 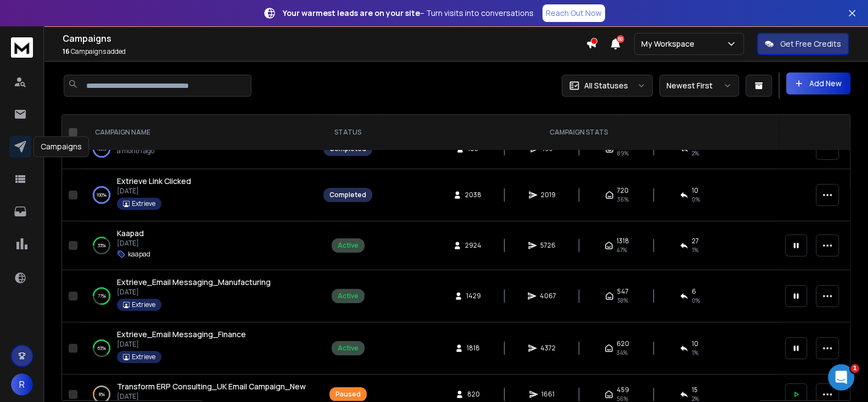 What do you see at coordinates (606, 86) in the screenshot?
I see `p: All Statuses` at bounding box center [606, 86].